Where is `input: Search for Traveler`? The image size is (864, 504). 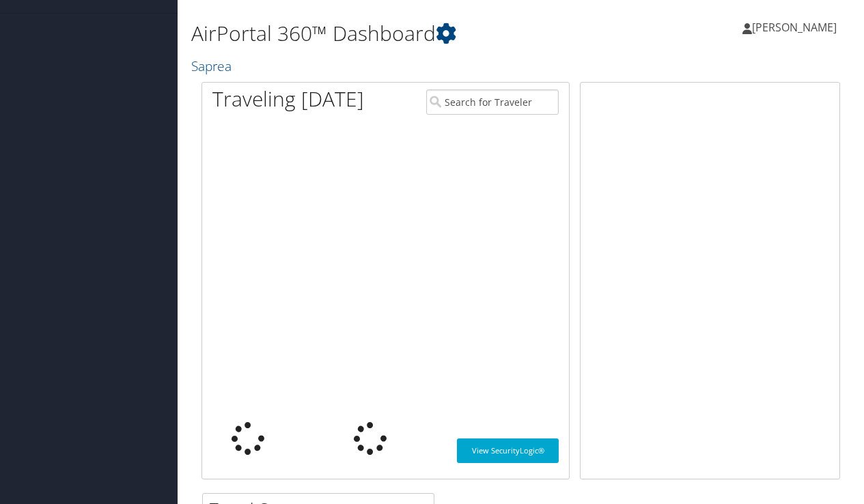
input: Search for Traveler is located at coordinates (493, 102).